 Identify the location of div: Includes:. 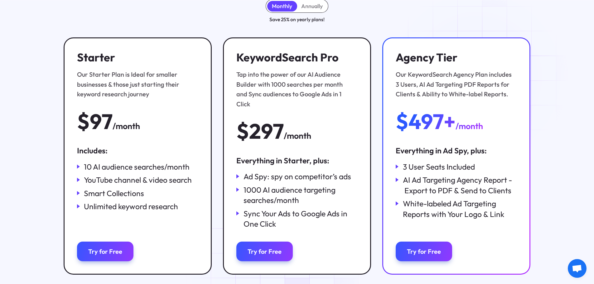
(138, 151).